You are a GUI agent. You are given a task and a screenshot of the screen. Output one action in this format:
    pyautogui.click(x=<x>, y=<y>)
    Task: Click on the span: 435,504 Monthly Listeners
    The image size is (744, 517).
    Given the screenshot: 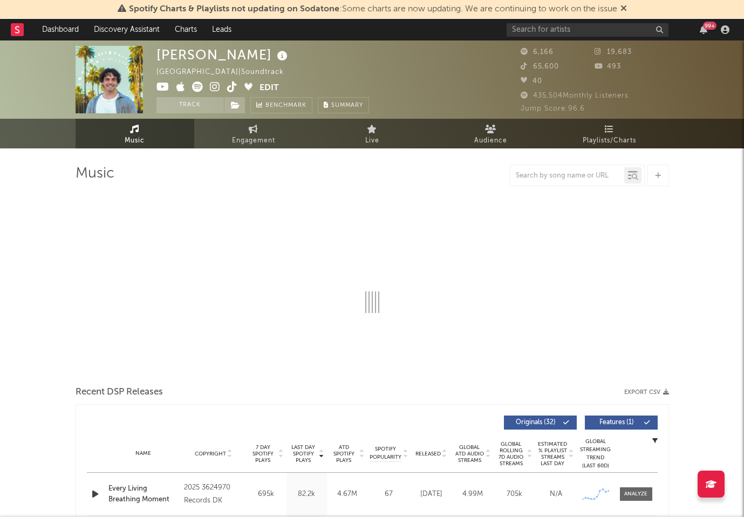 What is the action you would take?
    pyautogui.click(x=574, y=95)
    